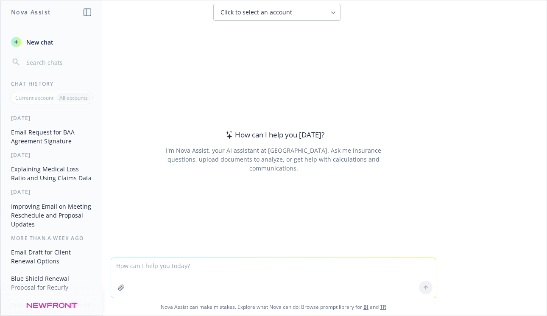 The width and height of the screenshot is (547, 316). Describe the element at coordinates (51, 238) in the screenshot. I see `div: More than a week ago` at that location.